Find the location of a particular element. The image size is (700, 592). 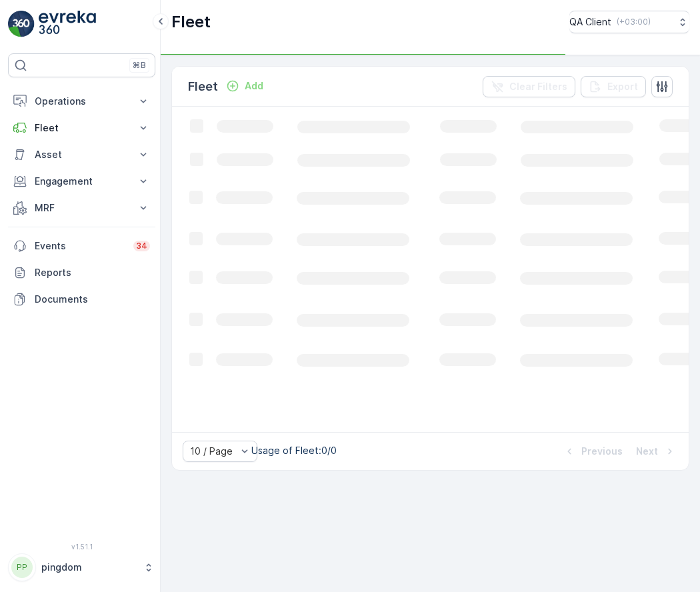

button: Next is located at coordinates (656, 451).